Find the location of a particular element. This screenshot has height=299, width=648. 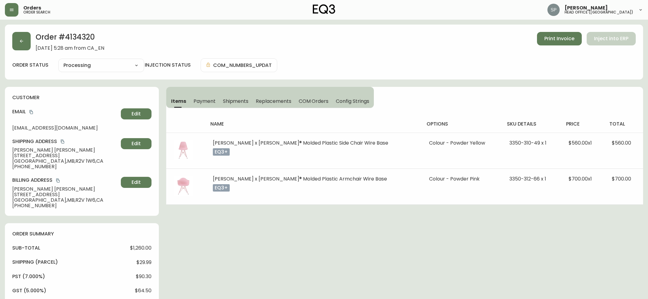

img: 80d17f77-431a-442e-879d-6e5b692ffc86Optional[Mimic-Side-Pink.jpg].jpg is located at coordinates (183, 150).